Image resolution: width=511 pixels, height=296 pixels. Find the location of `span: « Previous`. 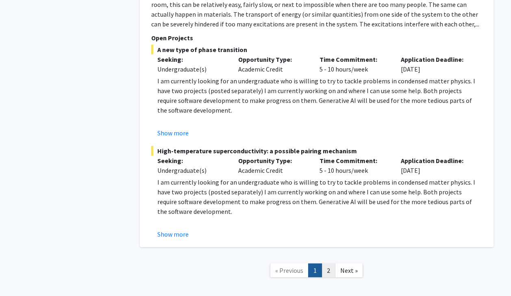

span: « Previous is located at coordinates (289, 270).